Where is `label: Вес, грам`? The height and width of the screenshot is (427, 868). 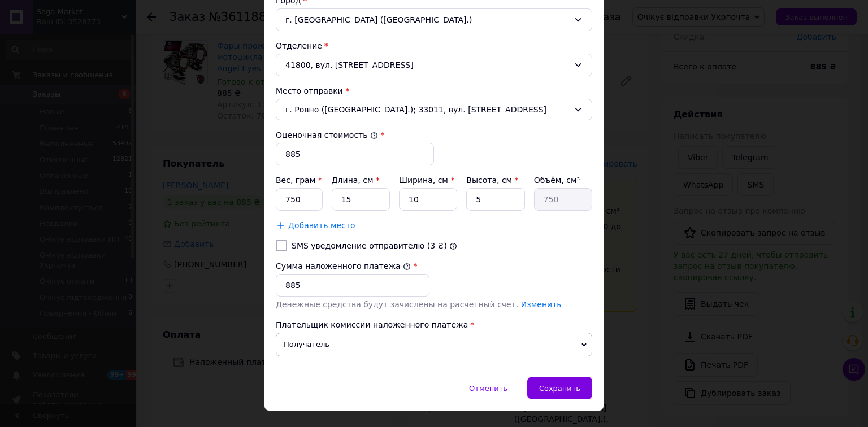 label: Вес, грам is located at coordinates (299, 180).